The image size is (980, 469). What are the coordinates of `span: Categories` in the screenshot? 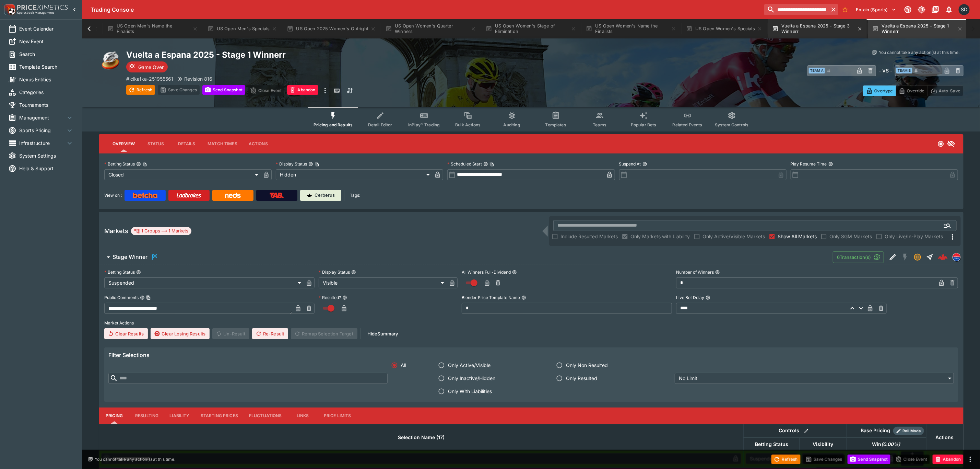 It's located at (47, 92).